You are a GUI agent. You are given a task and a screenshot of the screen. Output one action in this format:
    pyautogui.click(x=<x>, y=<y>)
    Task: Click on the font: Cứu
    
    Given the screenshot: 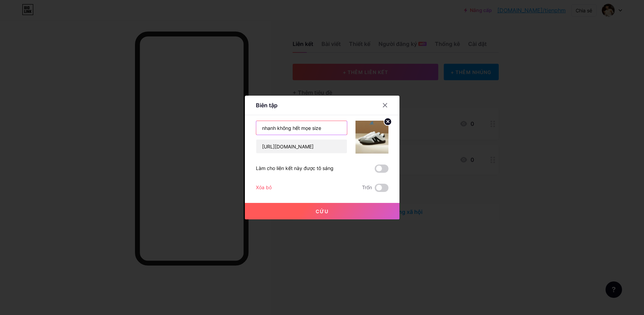 What is the action you would take?
    pyautogui.click(x=322, y=211)
    